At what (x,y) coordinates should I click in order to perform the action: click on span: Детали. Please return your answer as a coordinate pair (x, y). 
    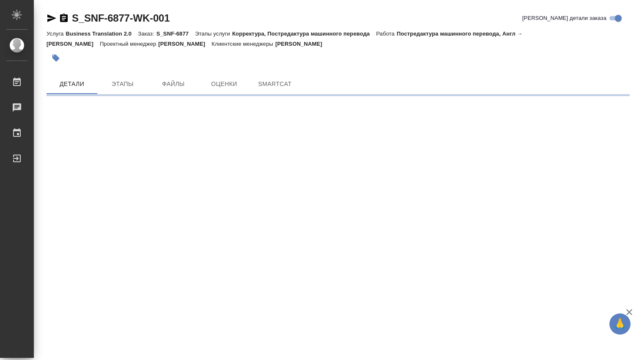
    Looking at the image, I should click on (72, 84).